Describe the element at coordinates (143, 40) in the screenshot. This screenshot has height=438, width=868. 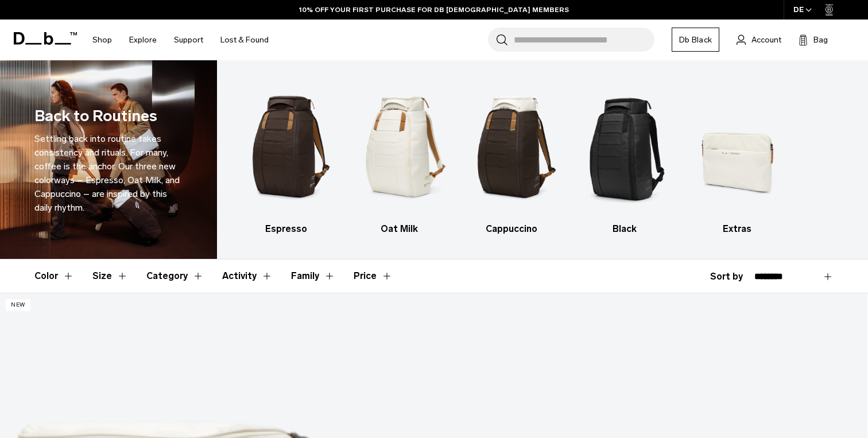
I see `a: Explore` at that location.